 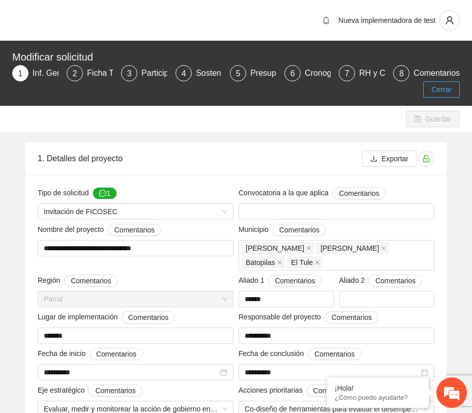 I want to click on div: Sostenibilidad, so click(x=225, y=73).